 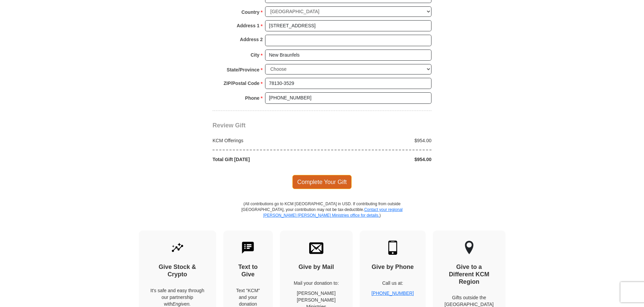 I want to click on p: Call us at:, so click(x=393, y=283).